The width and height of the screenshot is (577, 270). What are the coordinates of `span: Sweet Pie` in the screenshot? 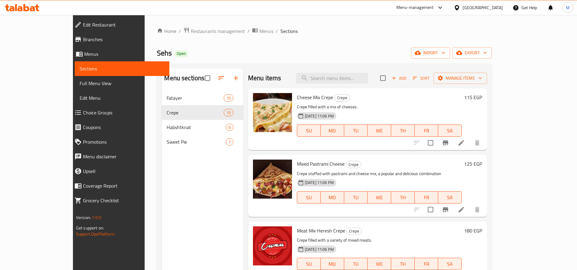 It's located at (196, 142).